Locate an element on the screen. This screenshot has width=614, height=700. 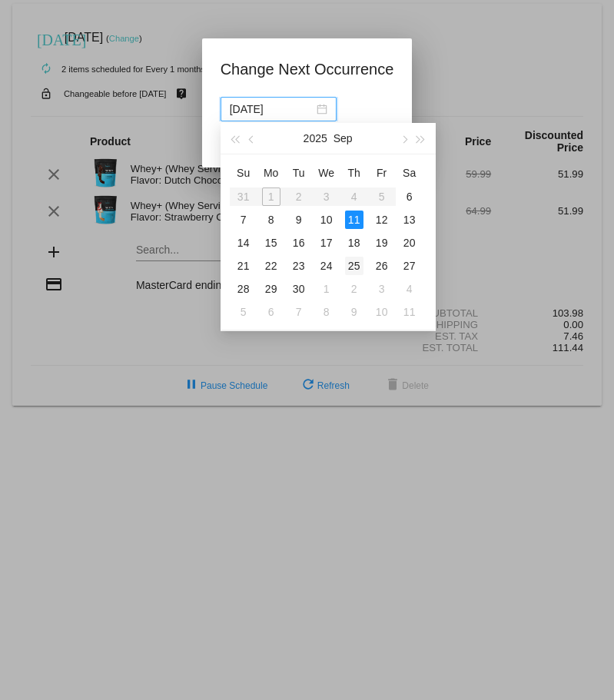
div: 20 is located at coordinates (410, 243).